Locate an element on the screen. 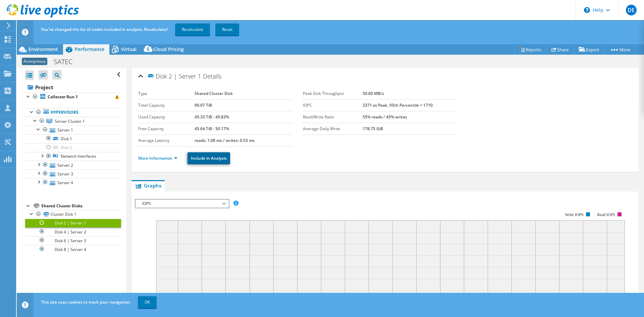 This screenshot has width=644, height=317. label: Average Latency is located at coordinates (166, 140).